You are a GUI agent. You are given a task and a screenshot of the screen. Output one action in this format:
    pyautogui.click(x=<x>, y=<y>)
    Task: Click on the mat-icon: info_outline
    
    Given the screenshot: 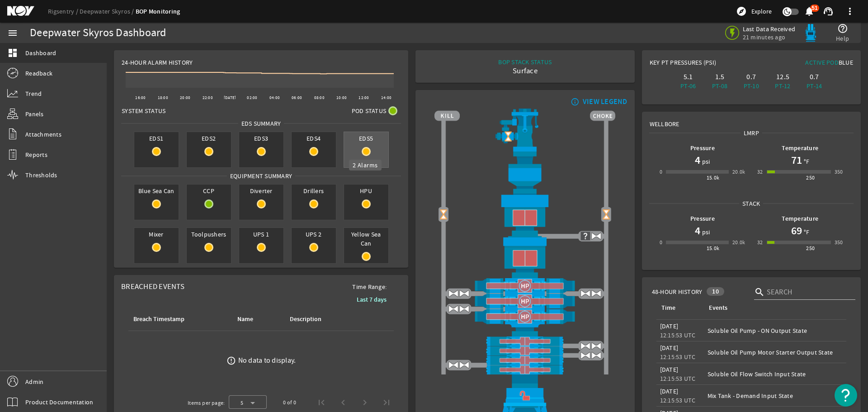 What is the action you would take?
    pyautogui.click(x=574, y=102)
    